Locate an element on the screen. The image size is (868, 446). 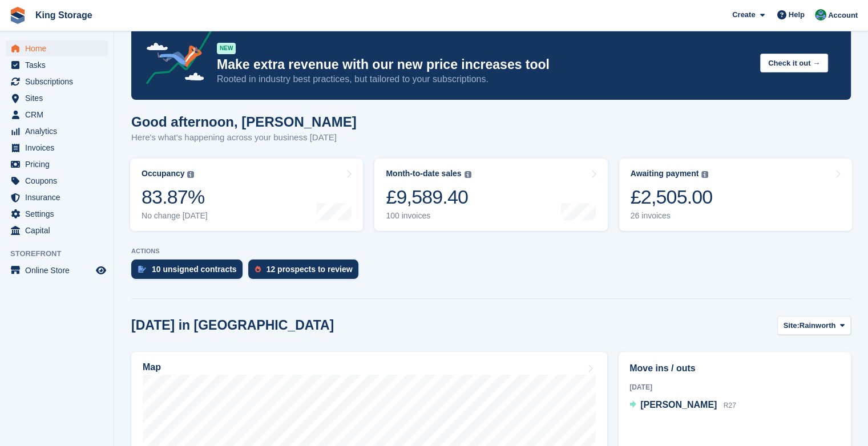
div: £2,505.00 is located at coordinates (672, 197).